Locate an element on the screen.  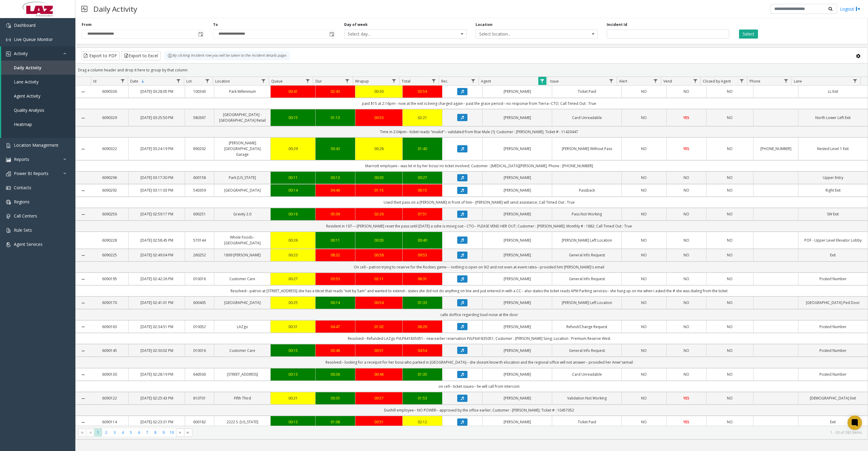
a: 00:53 is located at coordinates (378, 117).